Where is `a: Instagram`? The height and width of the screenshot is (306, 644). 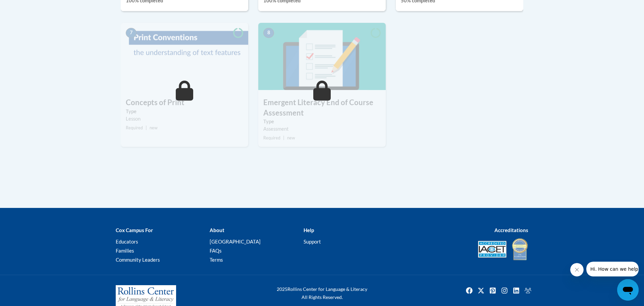 a: Instagram is located at coordinates (505, 290).